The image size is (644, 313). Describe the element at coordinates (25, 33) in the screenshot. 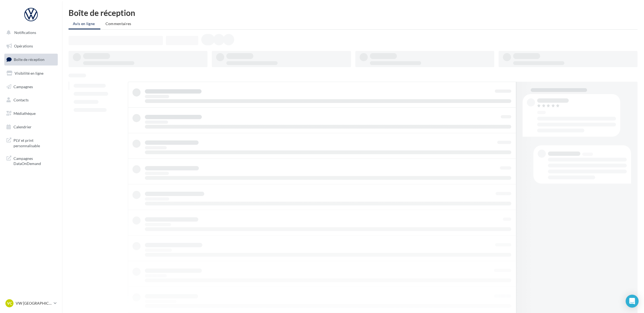

I see `span: Notifications` at that location.